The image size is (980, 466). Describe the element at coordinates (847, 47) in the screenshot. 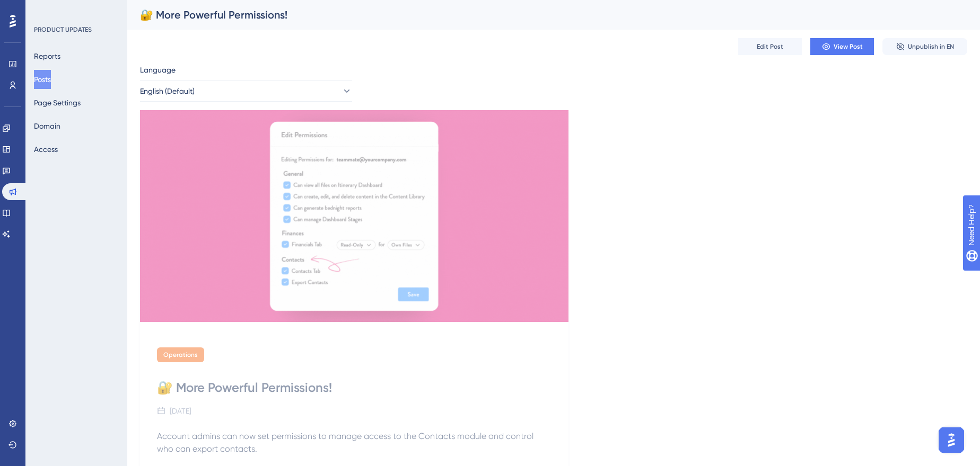

I see `span: View Post` at that location.